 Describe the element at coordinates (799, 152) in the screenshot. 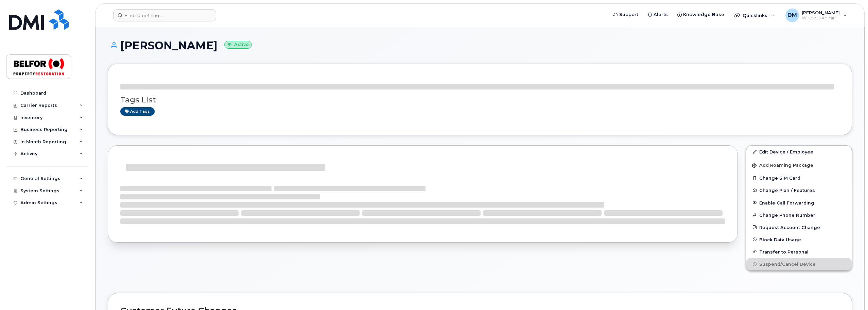

I see `a: Edit Device / Employee` at that location.